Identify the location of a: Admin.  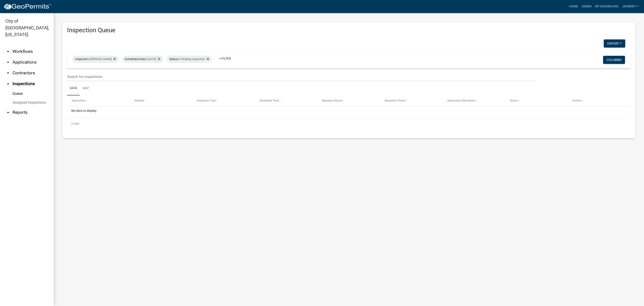
(586, 6).